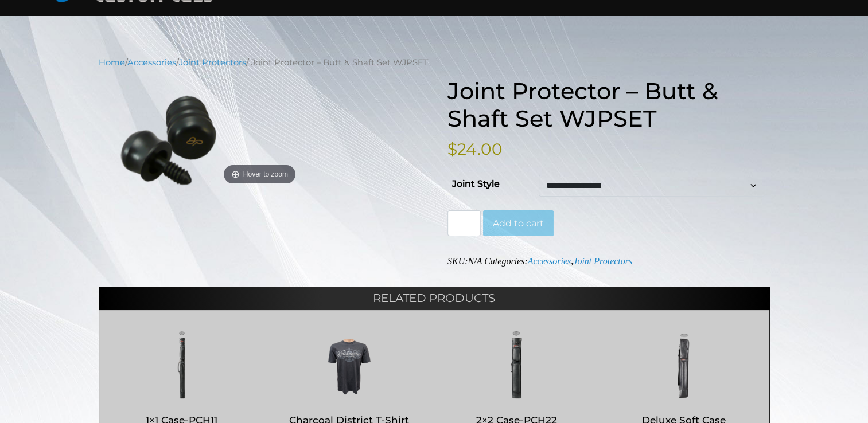 The width and height of the screenshot is (868, 423). I want to click on label: Joint Style, so click(475, 184).